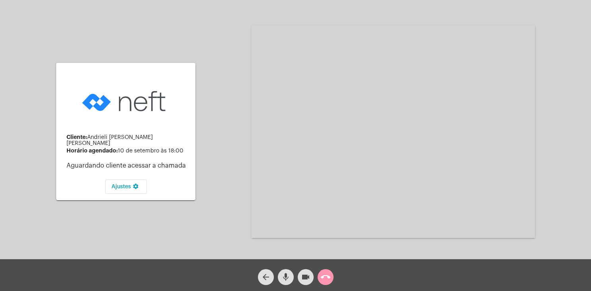 The image size is (591, 291). What do you see at coordinates (128, 151) in the screenshot?
I see `div: 10 de setembro às 18:00` at bounding box center [128, 151].